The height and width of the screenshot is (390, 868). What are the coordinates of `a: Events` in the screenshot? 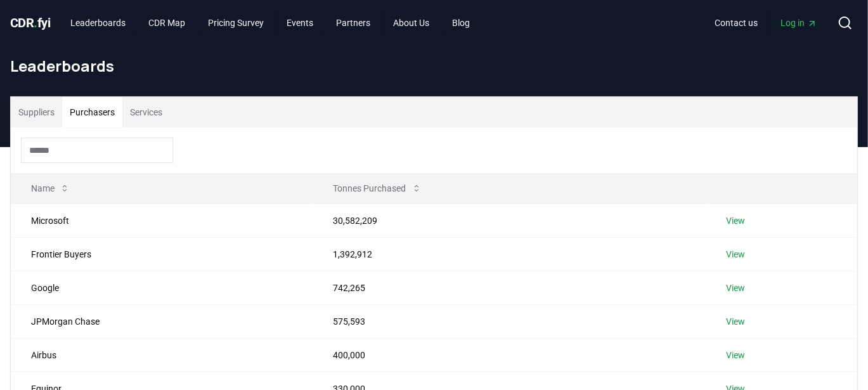 It's located at (300, 23).